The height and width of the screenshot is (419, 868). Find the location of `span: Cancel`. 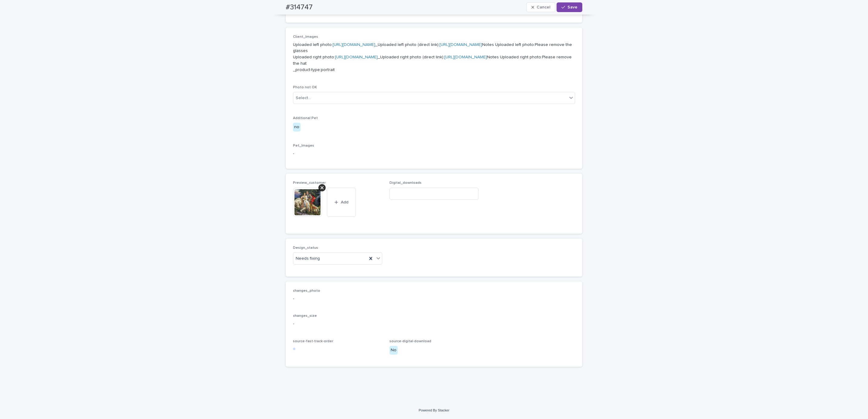

span: Cancel is located at coordinates (543, 7).